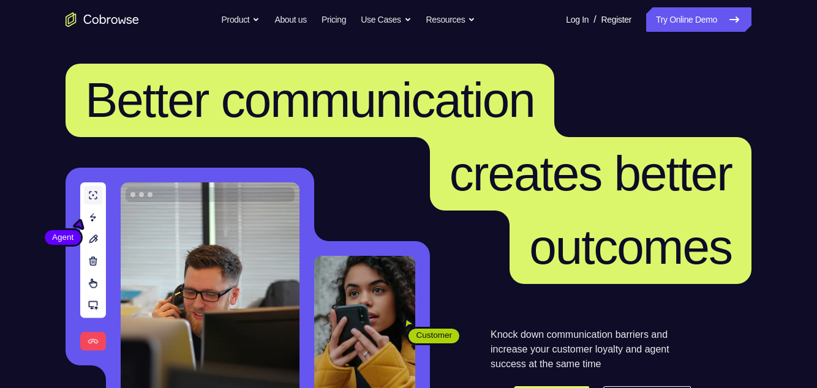 Image resolution: width=817 pixels, height=388 pixels. Describe the element at coordinates (334, 20) in the screenshot. I see `a: Pricing` at that location.